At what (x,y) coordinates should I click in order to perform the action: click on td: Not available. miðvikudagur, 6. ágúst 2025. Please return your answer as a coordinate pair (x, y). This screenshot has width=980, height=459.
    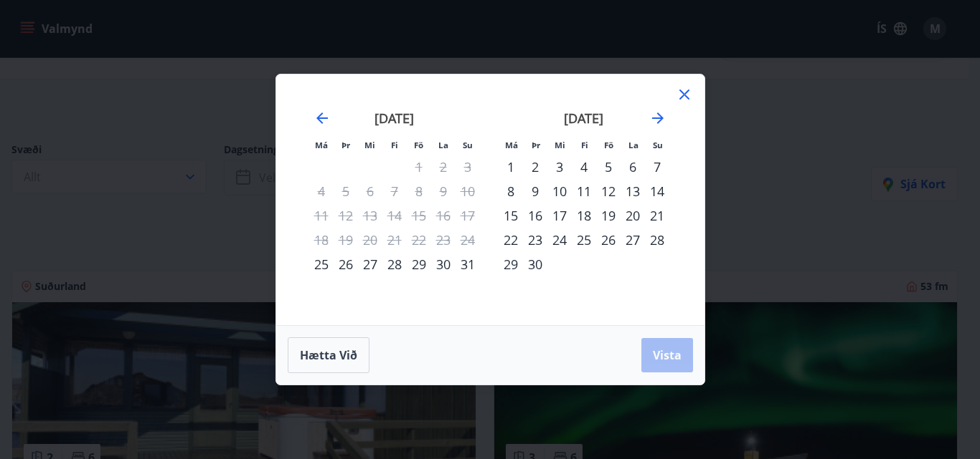
    Looking at the image, I should click on (370, 191).